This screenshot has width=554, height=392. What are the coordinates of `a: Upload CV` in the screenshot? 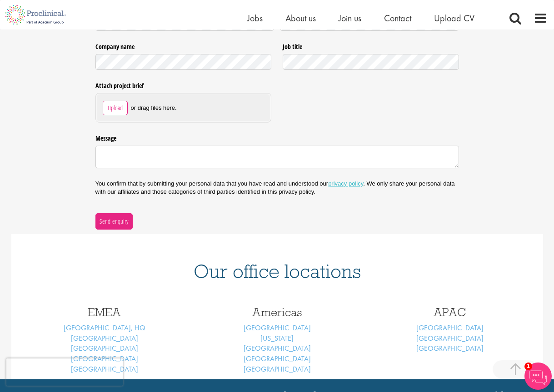 It's located at (454, 18).